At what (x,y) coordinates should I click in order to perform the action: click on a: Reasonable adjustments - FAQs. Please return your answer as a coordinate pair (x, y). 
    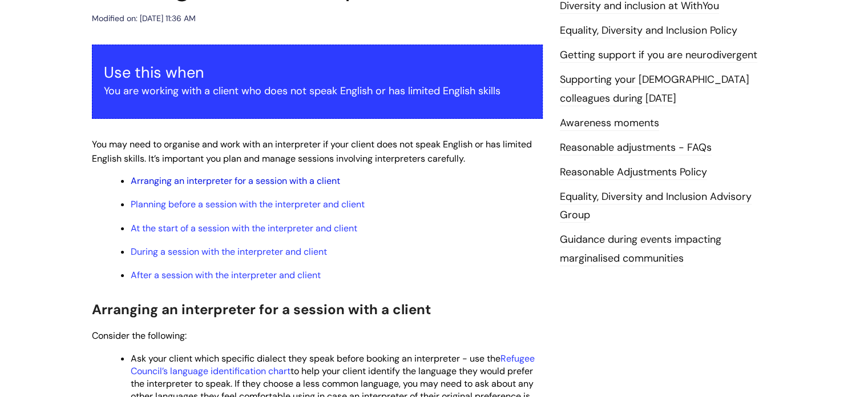
    Looking at the image, I should click on (636, 148).